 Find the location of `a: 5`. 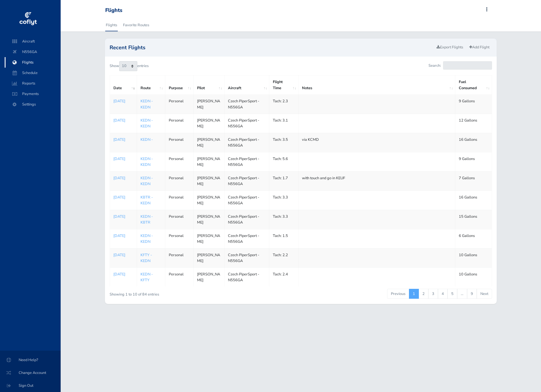

a: 5 is located at coordinates (452, 294).